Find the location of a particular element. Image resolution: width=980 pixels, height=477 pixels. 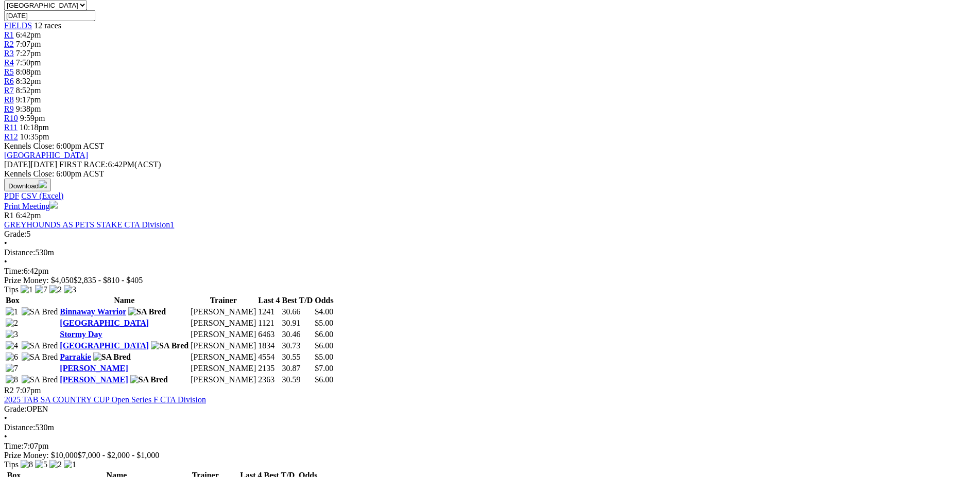

div: 6:42pm is located at coordinates (490, 271).